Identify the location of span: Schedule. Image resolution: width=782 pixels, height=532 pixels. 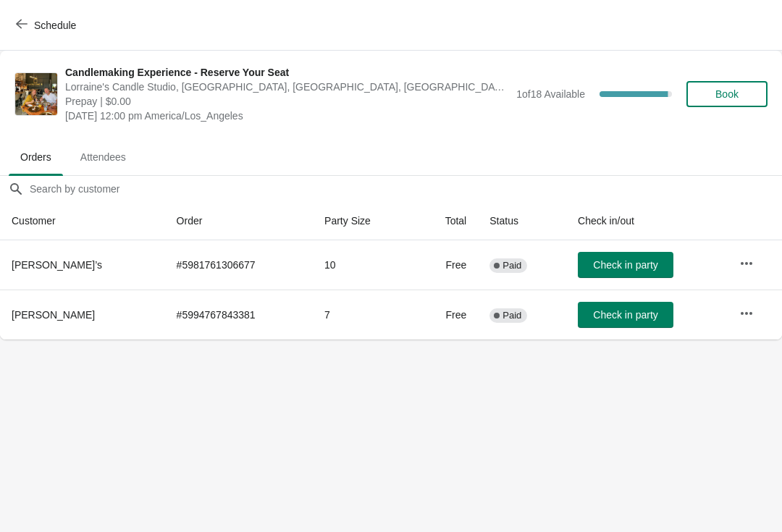
(55, 25).